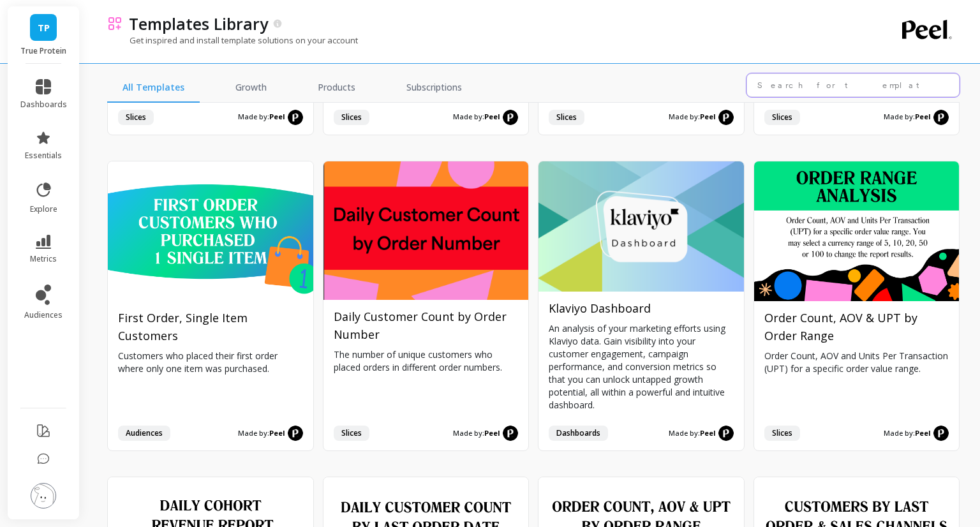  I want to click on a: Subscriptions, so click(433, 88).